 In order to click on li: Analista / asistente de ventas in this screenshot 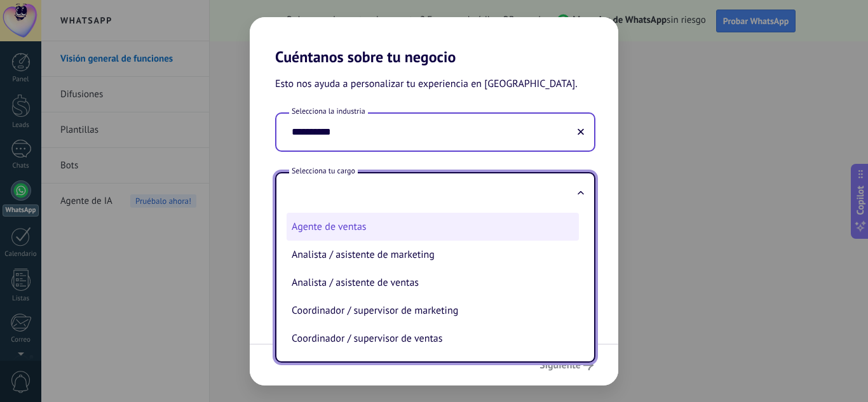, I will do `click(433, 283)`.